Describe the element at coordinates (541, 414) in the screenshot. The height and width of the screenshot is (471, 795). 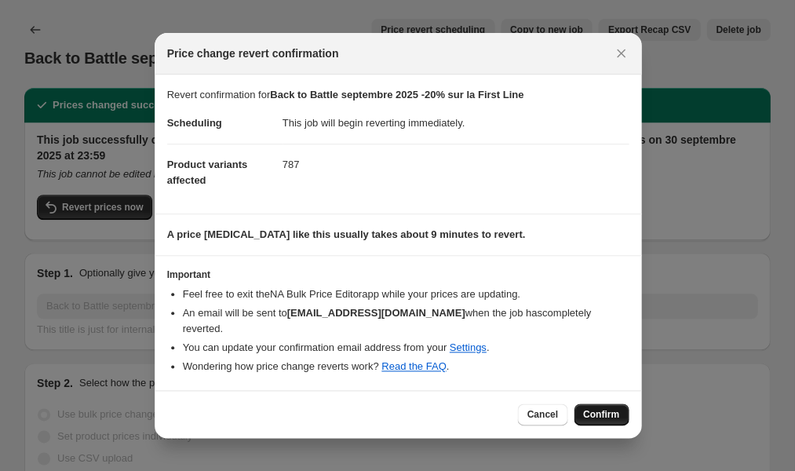
I see `span: Cancel` at that location.